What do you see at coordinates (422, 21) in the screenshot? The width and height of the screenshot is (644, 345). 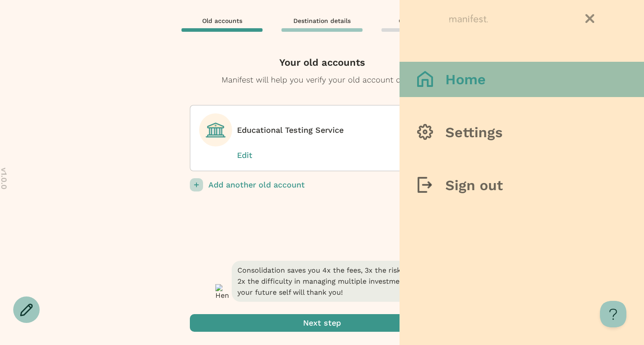 I see `span: Confirm details` at bounding box center [422, 21].